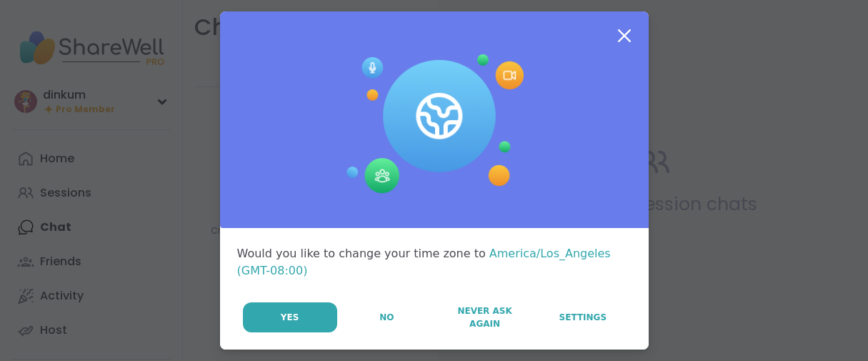  What do you see at coordinates (434, 124) in the screenshot?
I see `img: Session Experience` at bounding box center [434, 124].